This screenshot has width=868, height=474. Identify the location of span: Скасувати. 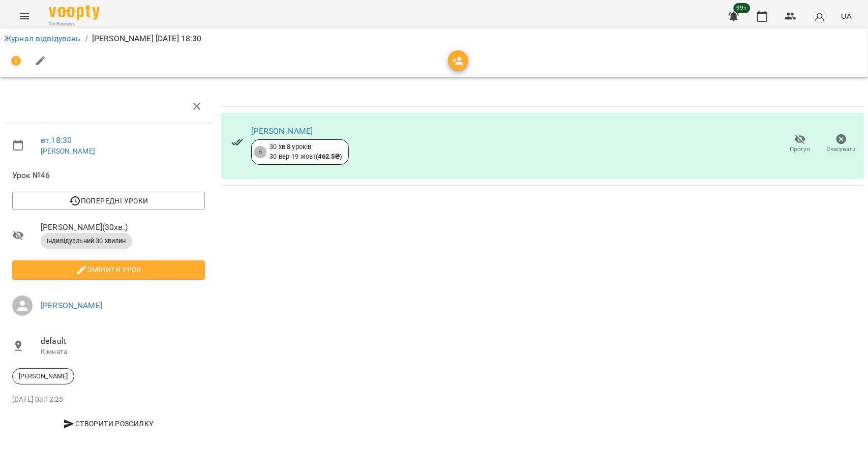
(841, 149).